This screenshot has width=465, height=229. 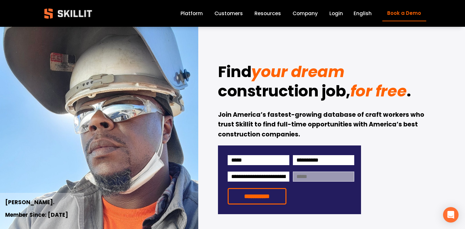 I want to click on strong: Join America’s fastest-growing database of craft workers who trust Skillit to find full-time oppo..., so click(x=322, y=125).